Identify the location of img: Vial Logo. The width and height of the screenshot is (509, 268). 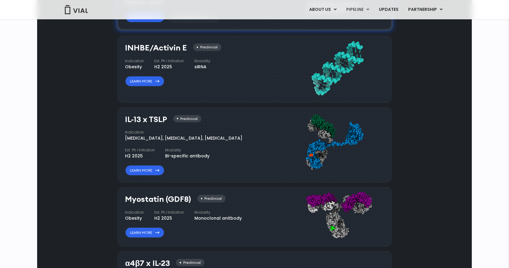
(76, 10).